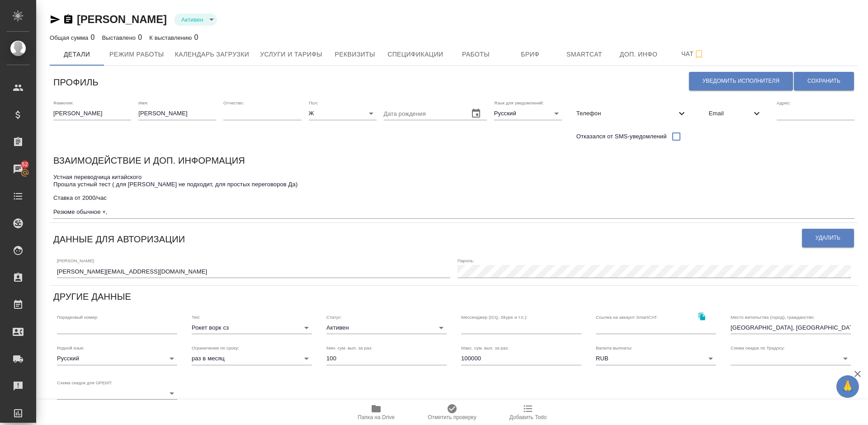 Image resolution: width=868 pixels, height=425 pixels. Describe the element at coordinates (773, 316) in the screenshot. I see `label: Место жительства (город), гражданство:` at that location.